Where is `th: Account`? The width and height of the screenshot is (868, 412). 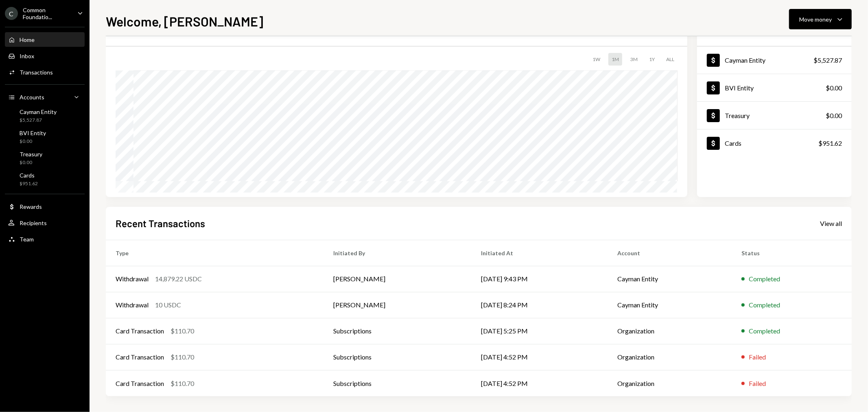 th: Account is located at coordinates (670, 253).